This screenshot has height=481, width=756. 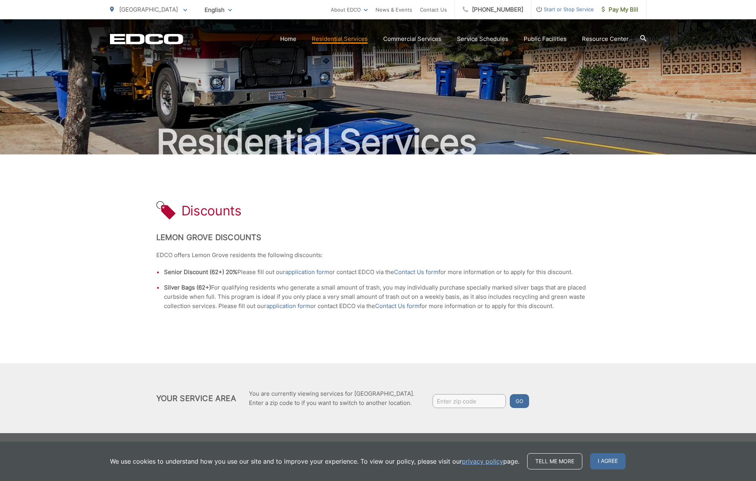 I want to click on a: EDCD logo. Return to the homepage., so click(x=147, y=39).